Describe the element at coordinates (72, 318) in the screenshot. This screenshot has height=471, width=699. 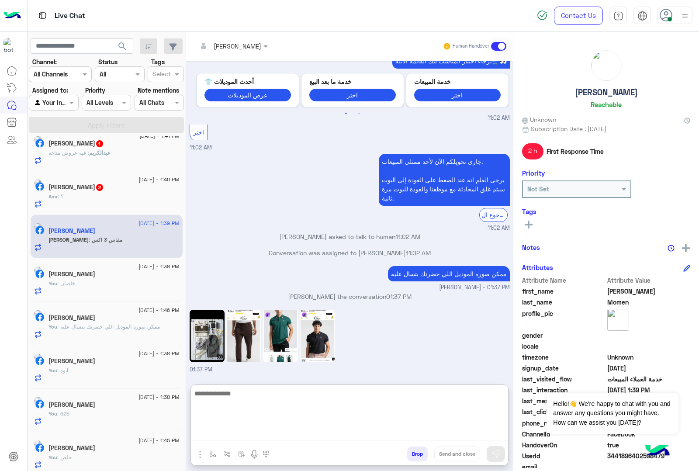
I see `h5: Usama Maher` at that location.